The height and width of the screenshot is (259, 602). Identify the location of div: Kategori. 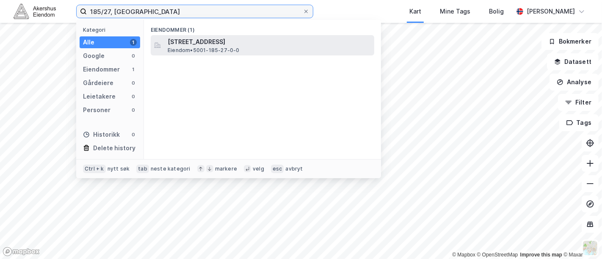
(111, 30).